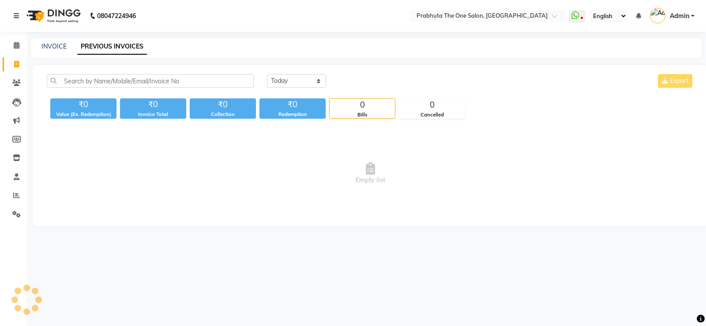 This screenshot has width=706, height=326. I want to click on input: Search by Name/Mobile/Email/Invoice No, so click(150, 81).